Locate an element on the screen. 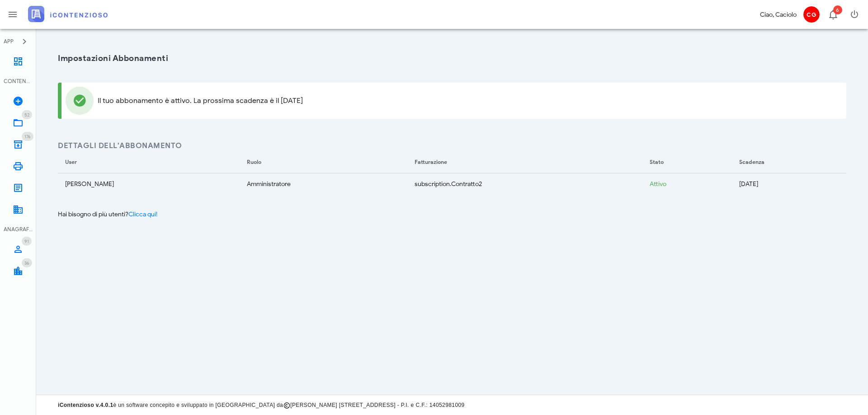  div: CONTENZIOSO is located at coordinates (18, 81).